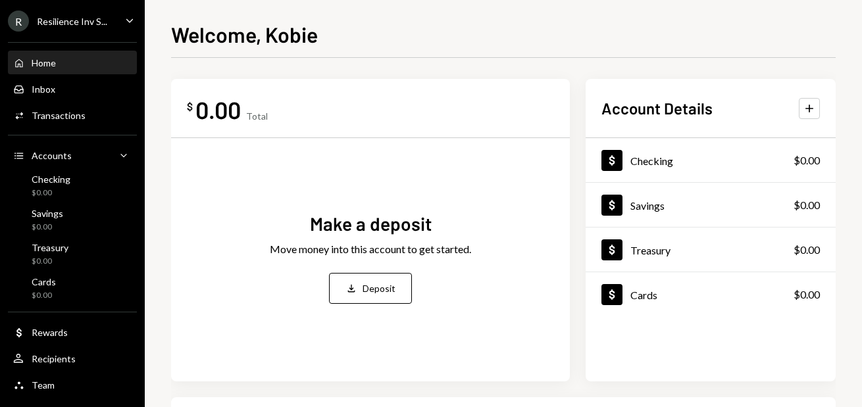  I want to click on div: Move money into this account to get started., so click(370, 249).